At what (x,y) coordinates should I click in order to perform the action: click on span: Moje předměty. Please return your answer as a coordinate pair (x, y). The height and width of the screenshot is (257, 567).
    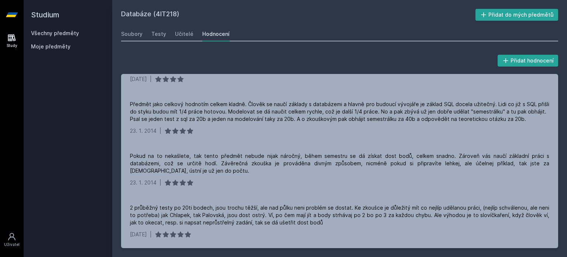
    Looking at the image, I should click on (51, 47).